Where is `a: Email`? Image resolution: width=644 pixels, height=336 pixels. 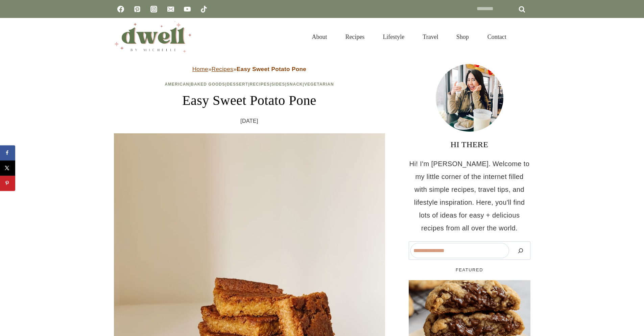 a: Email is located at coordinates (170, 9).